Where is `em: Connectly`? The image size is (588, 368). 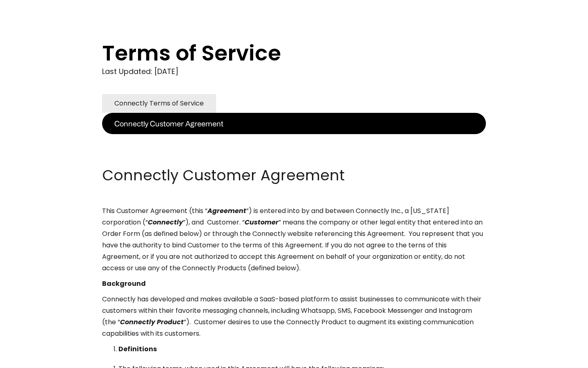
em: Connectly is located at coordinates (165, 222).